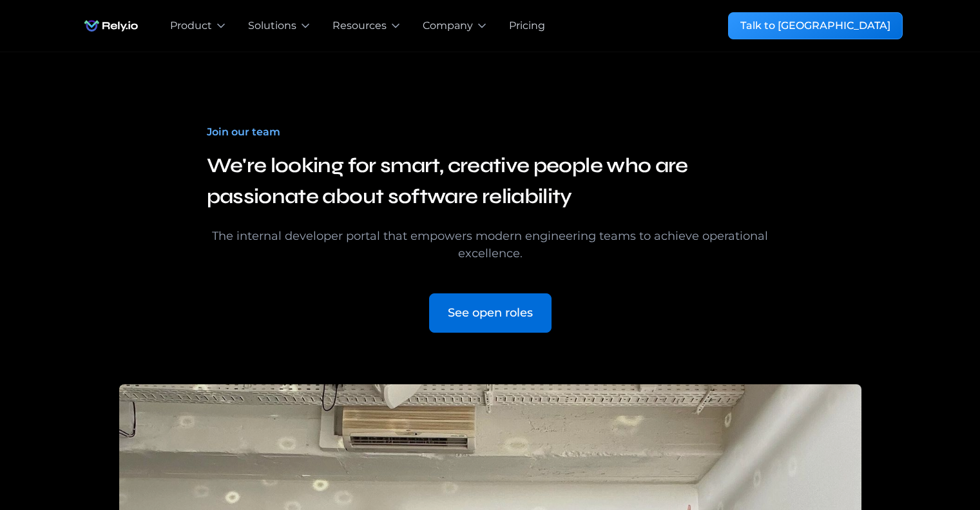  What do you see at coordinates (191, 26) in the screenshot?
I see `div: Product` at bounding box center [191, 26].